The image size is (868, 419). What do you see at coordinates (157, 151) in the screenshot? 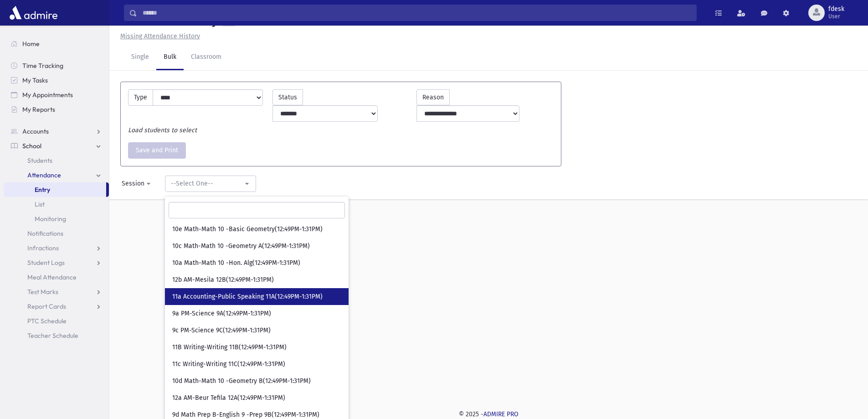
I see `button: Save and Print` at bounding box center [157, 151].